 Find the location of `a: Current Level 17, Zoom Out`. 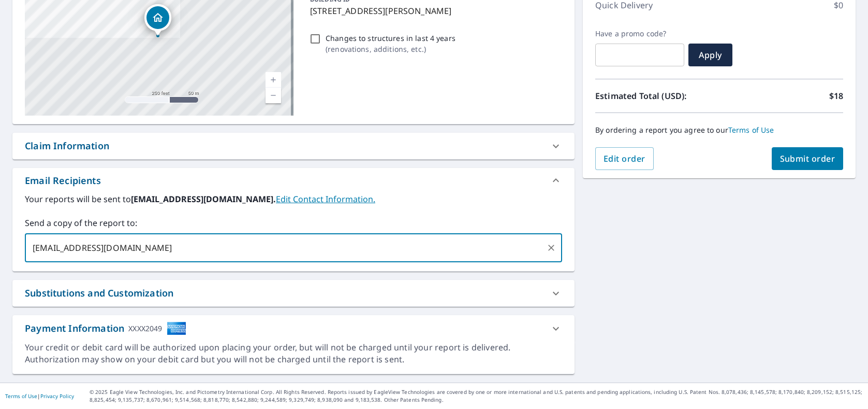

a: Current Level 17, Zoom Out is located at coordinates (274, 95).